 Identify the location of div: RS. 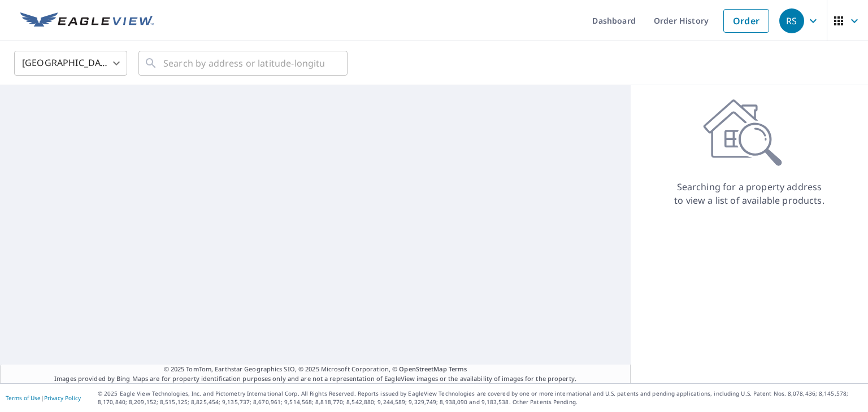
(792, 21).